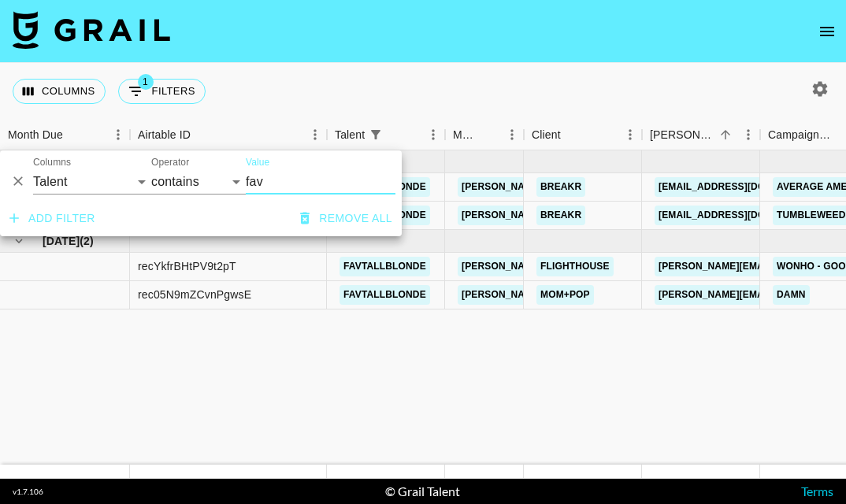 This screenshot has height=504, width=846. Describe the element at coordinates (59, 92) in the screenshot. I see `button: Select columns` at that location.